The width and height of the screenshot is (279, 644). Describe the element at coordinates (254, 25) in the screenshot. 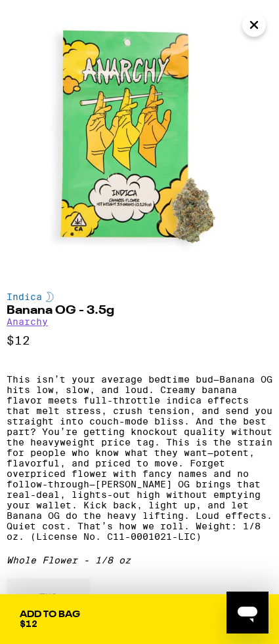

I see `button: Close` at that location.